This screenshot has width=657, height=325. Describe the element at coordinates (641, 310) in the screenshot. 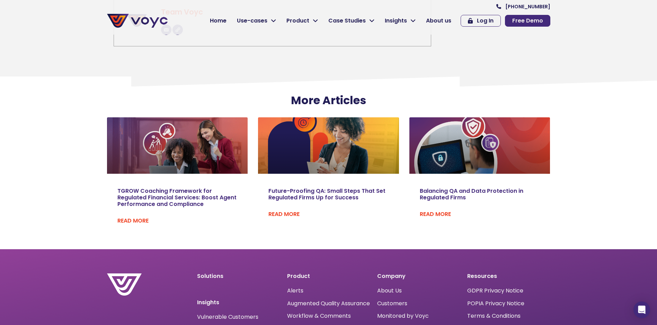

I see `div: Open Intercom Messenger` at that location.